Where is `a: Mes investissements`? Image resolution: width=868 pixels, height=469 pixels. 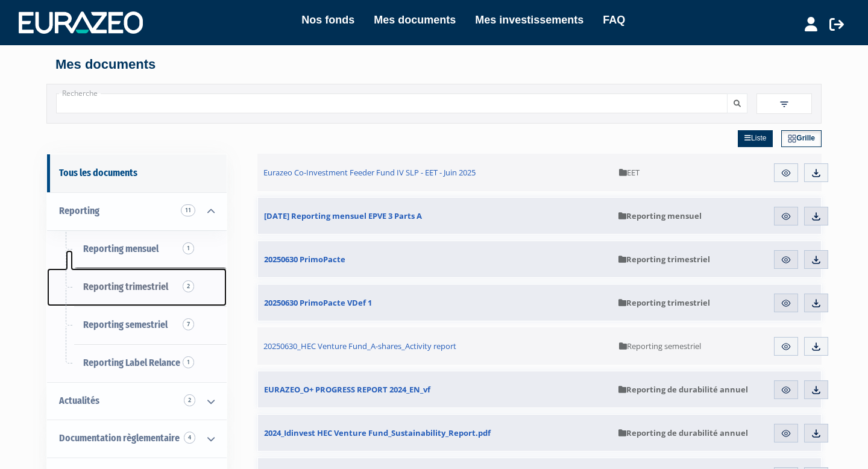 a: Mes investissements is located at coordinates (530, 20).